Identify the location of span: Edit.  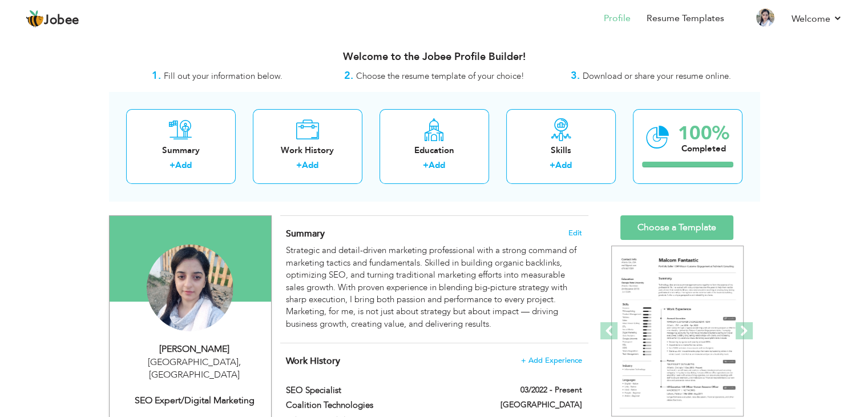
(575, 233).